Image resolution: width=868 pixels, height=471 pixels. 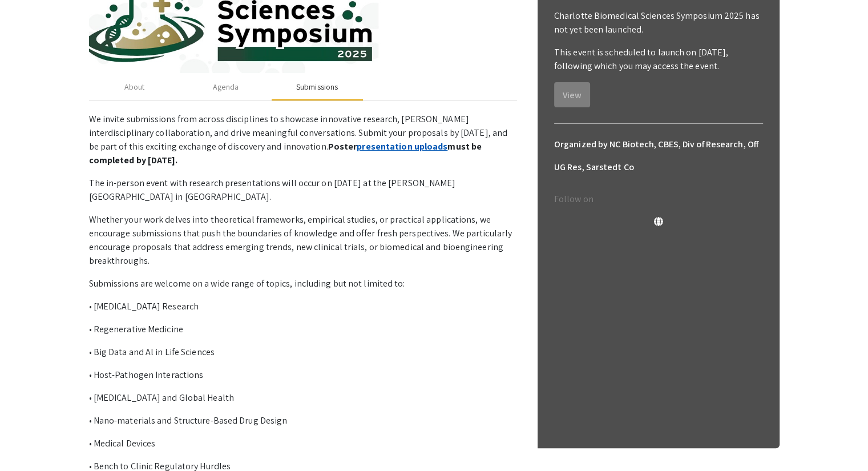 What do you see at coordinates (134, 87) in the screenshot?
I see `div: About` at bounding box center [134, 87].